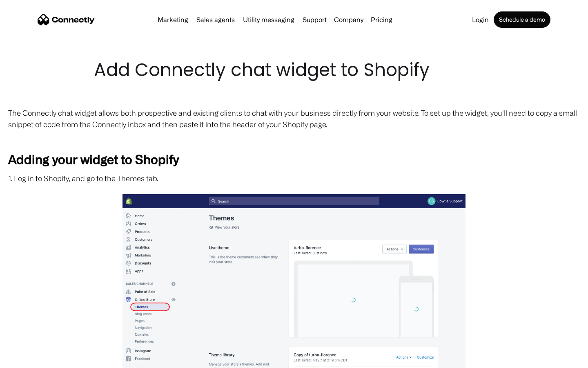  I want to click on a: Marketing, so click(173, 20).